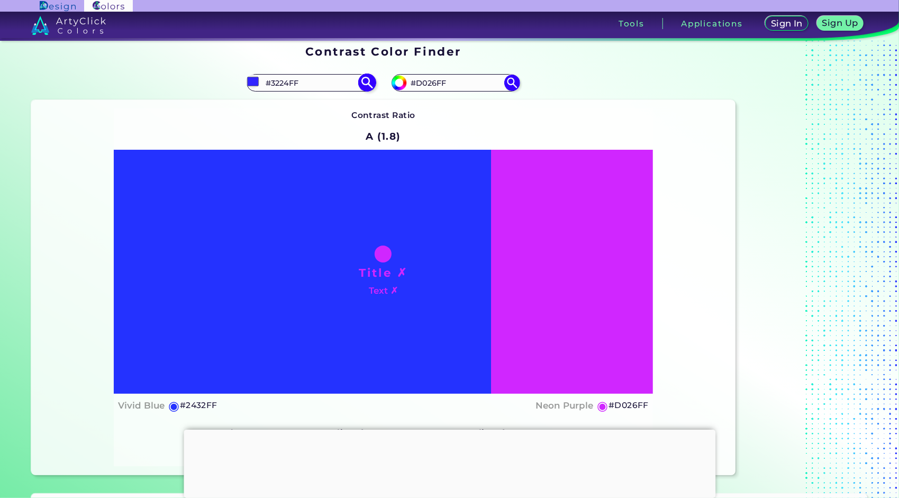 The width and height of the screenshot is (899, 498). I want to click on strong: Auto-Adjust for AAA, so click(348, 432).